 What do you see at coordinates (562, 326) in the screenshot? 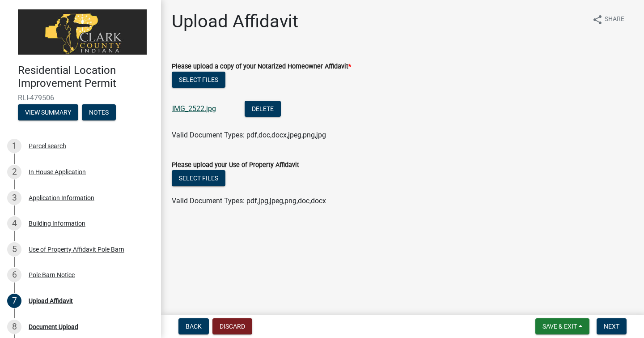
I see `button: Save & Exit` at bounding box center [562, 326].